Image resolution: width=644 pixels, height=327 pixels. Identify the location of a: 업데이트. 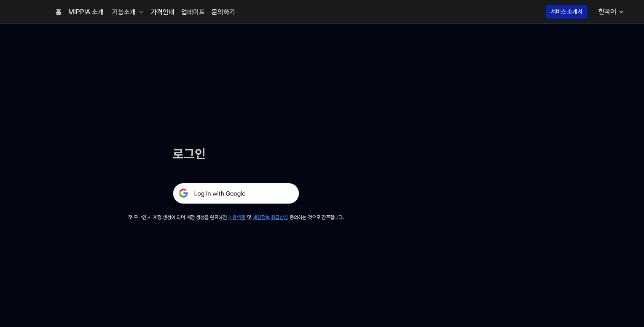
(193, 12).